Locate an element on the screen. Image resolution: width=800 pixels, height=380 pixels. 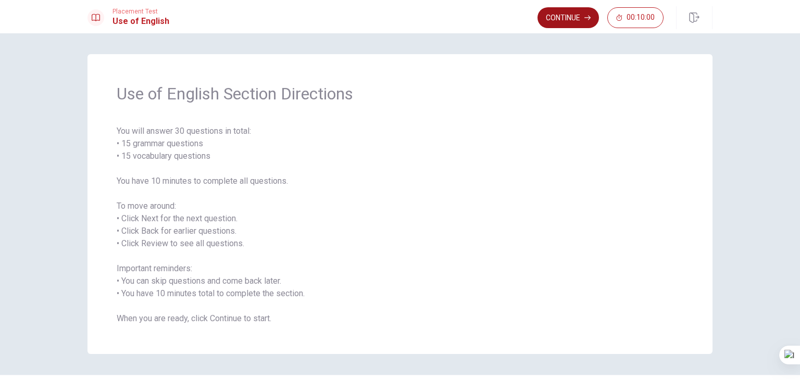
button: 00:10:00 is located at coordinates (635, 18).